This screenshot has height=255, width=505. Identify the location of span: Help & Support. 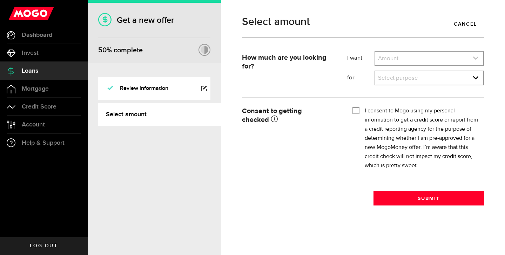
(43, 143).